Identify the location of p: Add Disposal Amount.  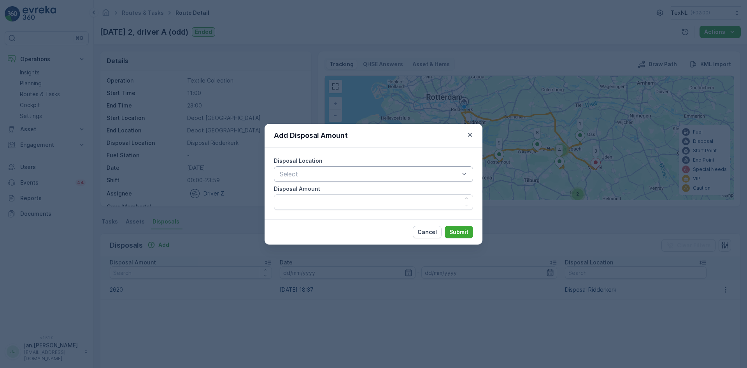
(311, 135).